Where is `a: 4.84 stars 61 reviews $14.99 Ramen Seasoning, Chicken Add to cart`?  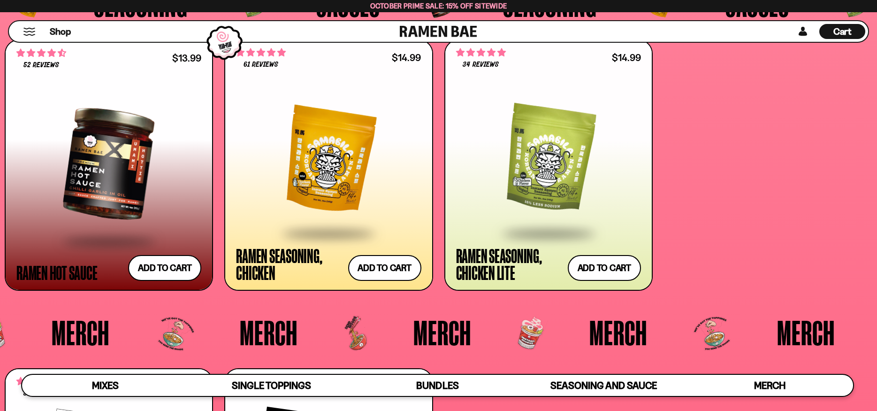
a: 4.84 stars 61 reviews $14.99 Ramen Seasoning, Chicken Add to cart is located at coordinates (328, 165).